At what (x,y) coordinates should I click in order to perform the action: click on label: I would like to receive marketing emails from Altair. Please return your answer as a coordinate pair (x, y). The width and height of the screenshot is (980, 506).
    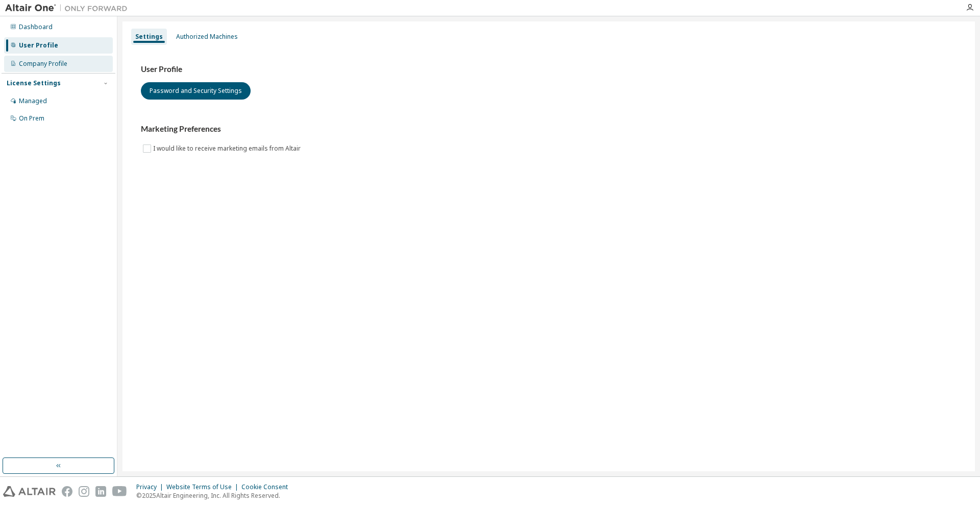
    Looking at the image, I should click on (228, 149).